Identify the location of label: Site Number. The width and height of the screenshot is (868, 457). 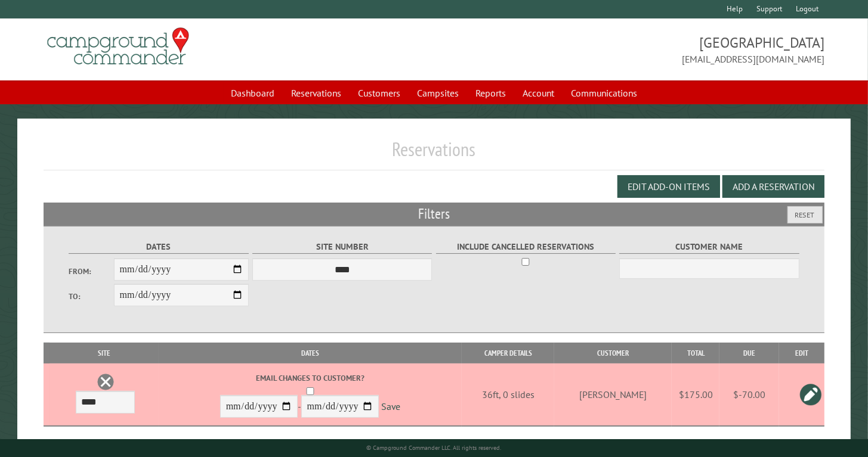
(342, 247).